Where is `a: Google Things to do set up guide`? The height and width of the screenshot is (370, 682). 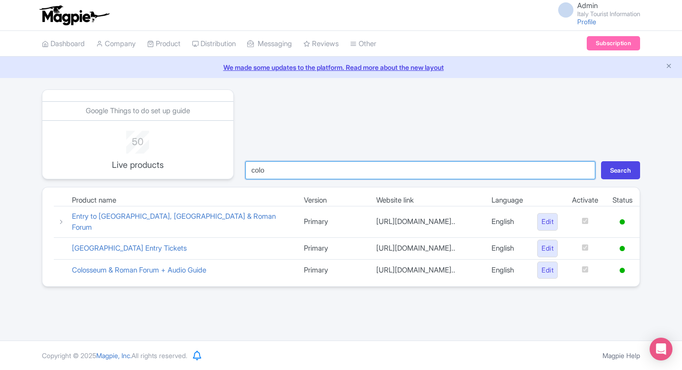
a: Google Things to do set up guide is located at coordinates (138, 110).